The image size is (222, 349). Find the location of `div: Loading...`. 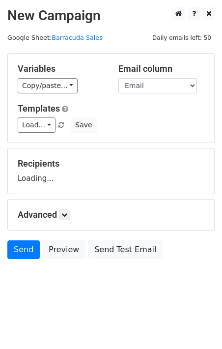

div: Loading... is located at coordinates (111, 171).